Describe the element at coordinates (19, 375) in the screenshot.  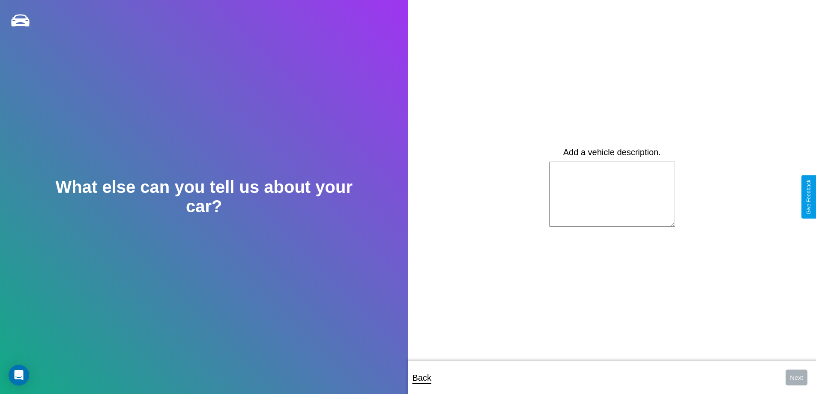
I see `div: Open Intercom Messenger` at that location.